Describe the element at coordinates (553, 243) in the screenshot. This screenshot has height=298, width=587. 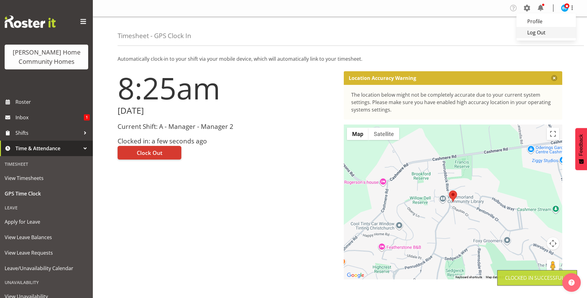
I see `button: Map camera controls` at that location.